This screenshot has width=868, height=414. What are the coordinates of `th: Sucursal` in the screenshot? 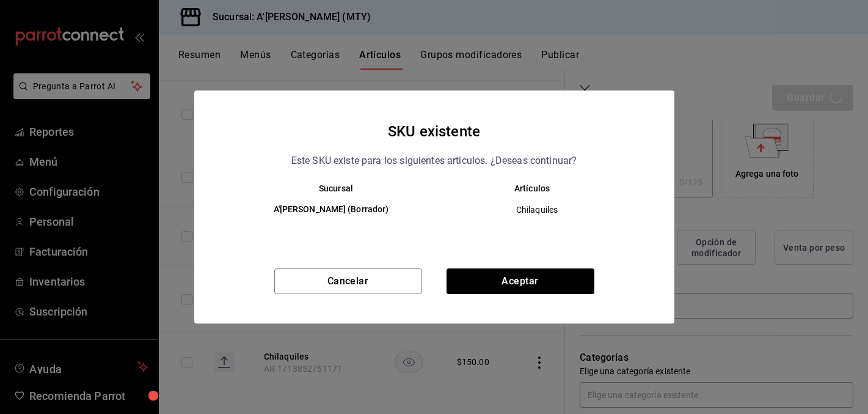 It's located at (326, 189).